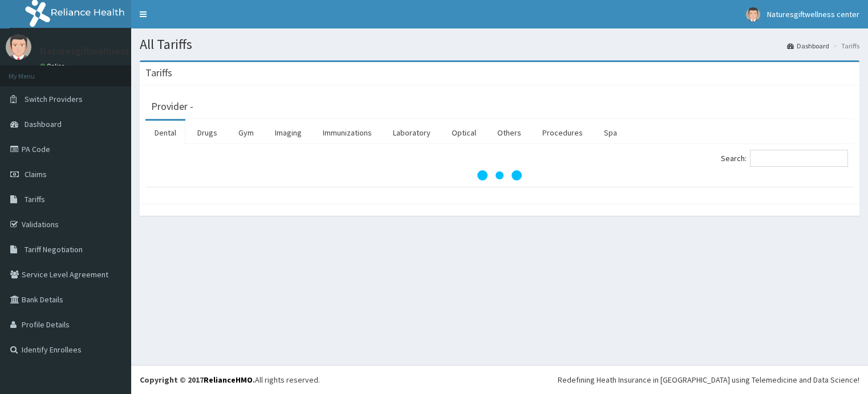 The width and height of the screenshot is (868, 394). What do you see at coordinates (845, 46) in the screenshot?
I see `li: Tariffs` at bounding box center [845, 46].